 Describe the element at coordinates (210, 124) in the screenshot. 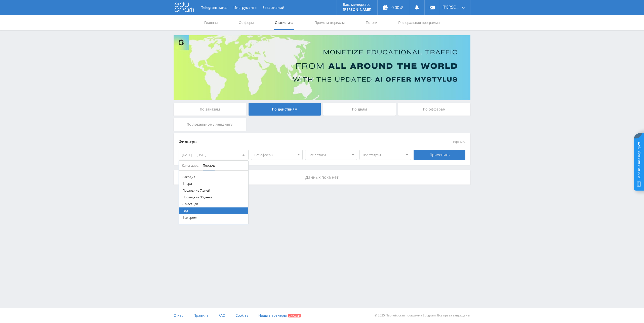

I see `div: По локальному лендингу` at that location.